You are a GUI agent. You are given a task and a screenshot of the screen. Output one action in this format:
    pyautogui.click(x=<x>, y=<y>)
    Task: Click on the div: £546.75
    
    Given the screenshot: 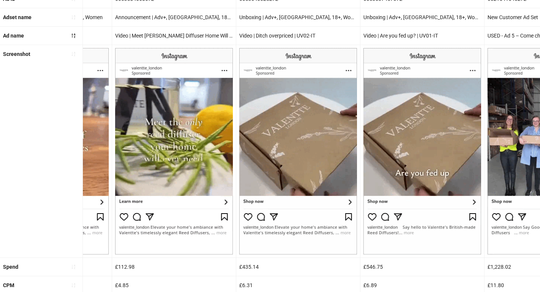 What is the action you would take?
    pyautogui.click(x=422, y=267)
    